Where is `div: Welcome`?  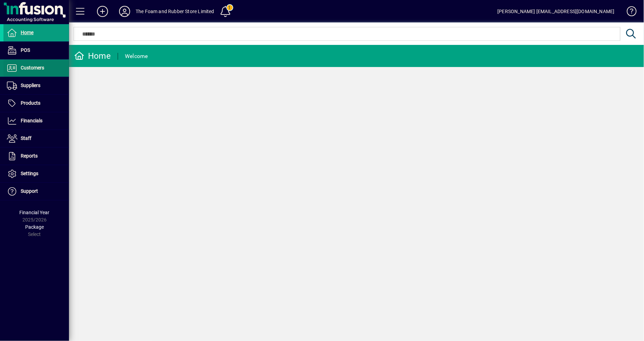
div: Welcome is located at coordinates (136, 56).